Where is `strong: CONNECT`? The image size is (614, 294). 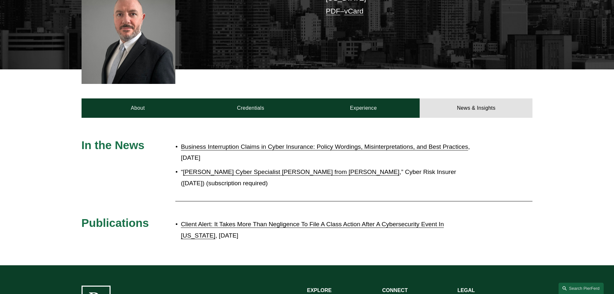 strong: CONNECT is located at coordinates (395, 290).